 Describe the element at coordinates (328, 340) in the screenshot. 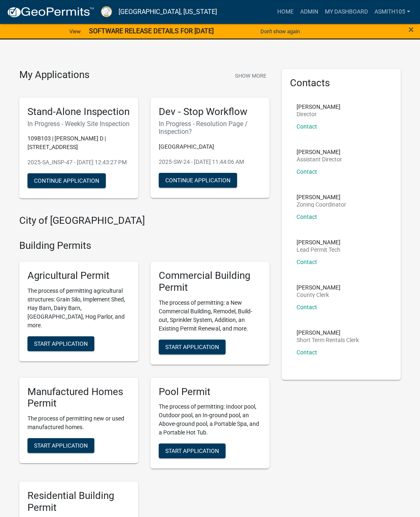

I see `p: Short Term Rentals Clerk` at that location.